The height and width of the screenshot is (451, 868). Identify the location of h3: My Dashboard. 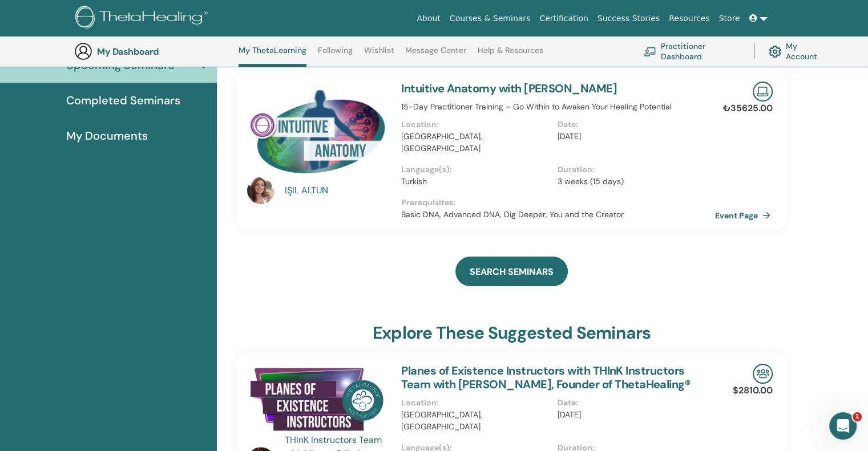
(154, 52).